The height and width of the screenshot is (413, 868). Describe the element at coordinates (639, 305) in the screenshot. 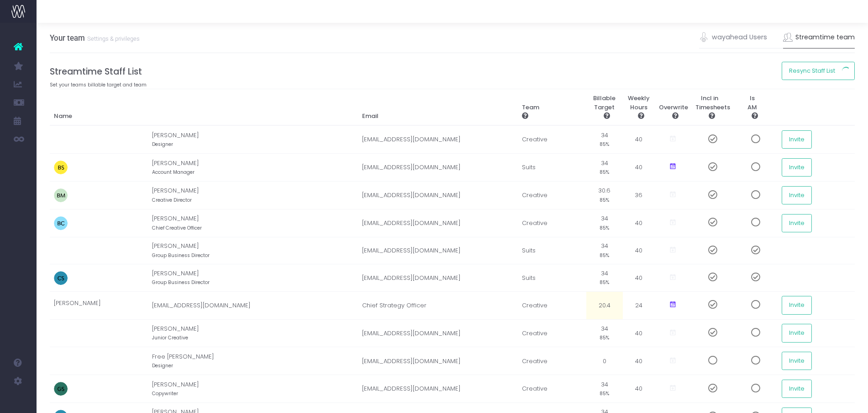

I see `td: 24` at that location.